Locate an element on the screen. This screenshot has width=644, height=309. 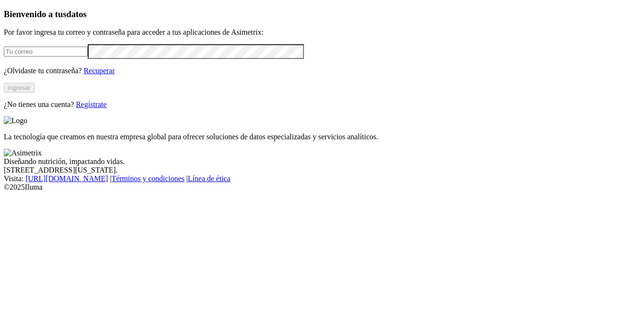
p: ¿Olvidaste tu contraseña? is located at coordinates (322, 71).